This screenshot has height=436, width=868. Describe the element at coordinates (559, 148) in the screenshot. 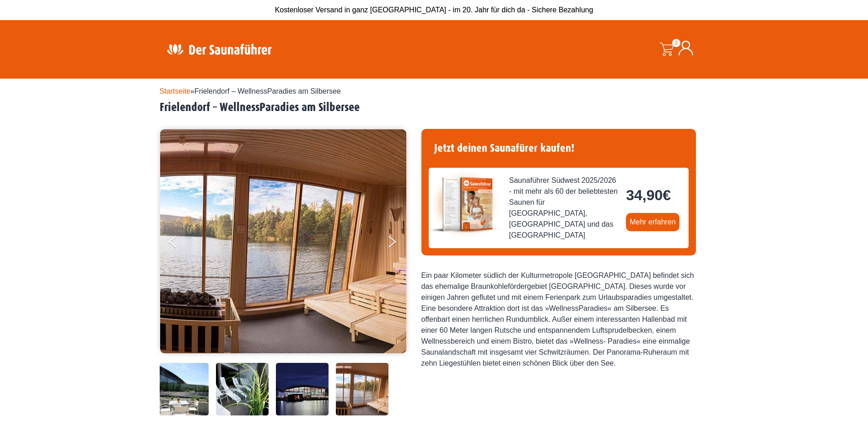

I see `h4: Jetzt deinen Saunafürer kaufen!` at that location.